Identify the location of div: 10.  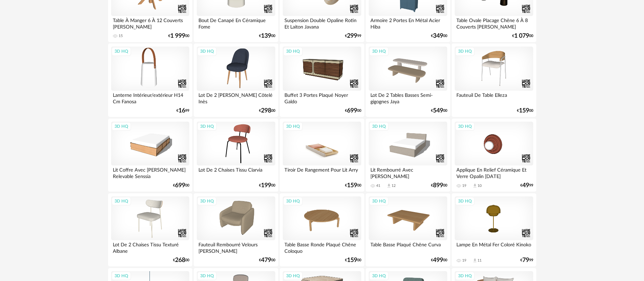
(479, 186).